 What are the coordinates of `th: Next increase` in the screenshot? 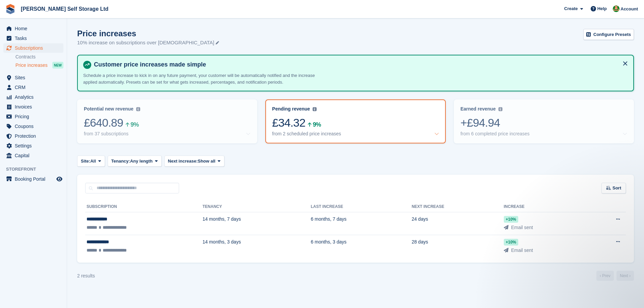 It's located at (458, 207).